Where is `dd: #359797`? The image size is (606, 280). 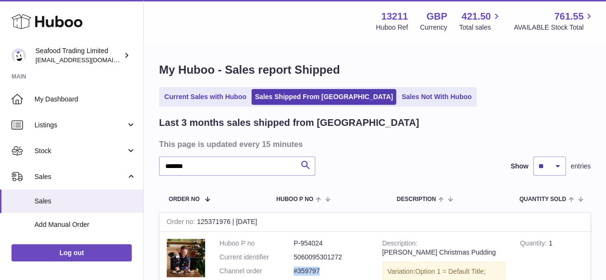 dd: #359797 is located at coordinates (330, 271).